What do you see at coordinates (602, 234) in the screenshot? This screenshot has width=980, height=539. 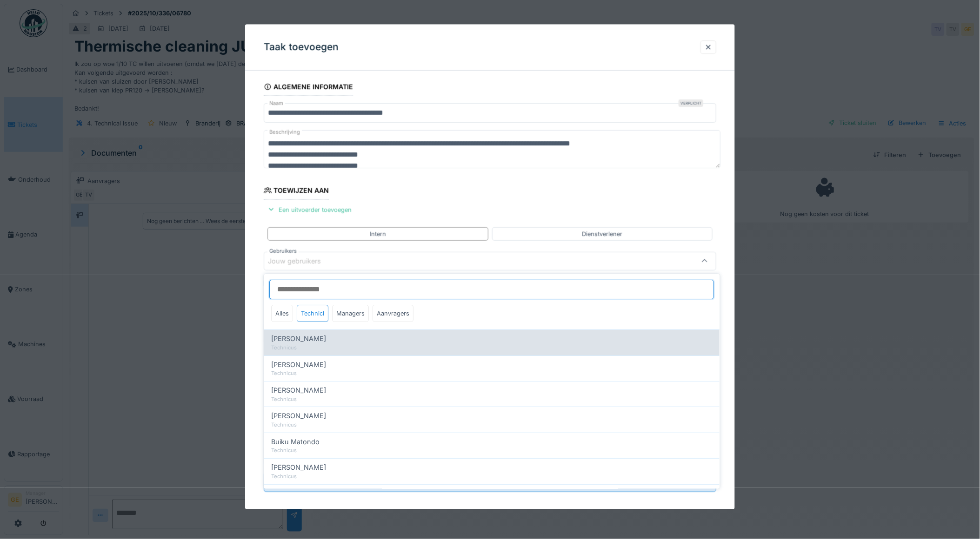 I see `div: Dienstverlener` at bounding box center [602, 234].